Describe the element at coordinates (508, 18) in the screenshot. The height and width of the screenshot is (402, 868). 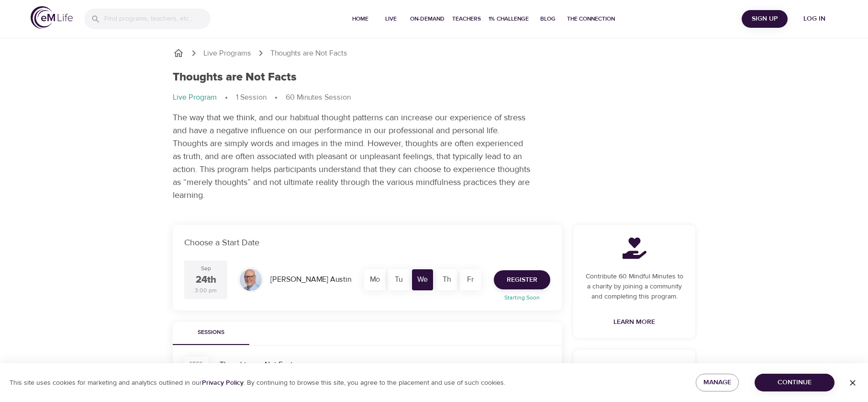
I see `span: 1% Challenge` at that location.